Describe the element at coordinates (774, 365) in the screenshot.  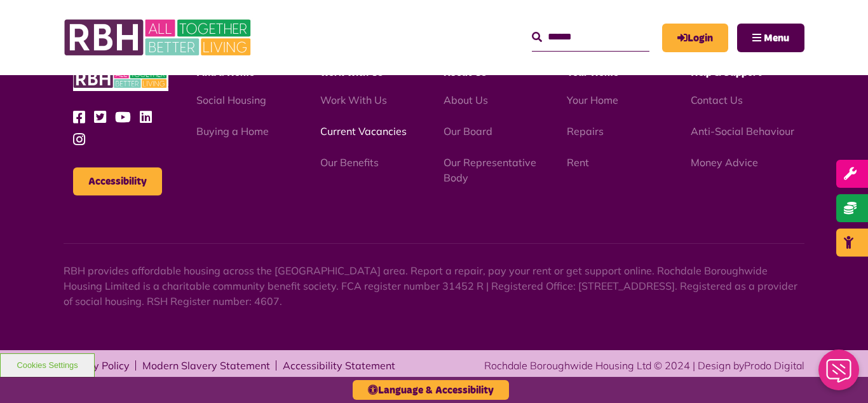
I see `a: Prodo Digital - open in a new tab` at that location.